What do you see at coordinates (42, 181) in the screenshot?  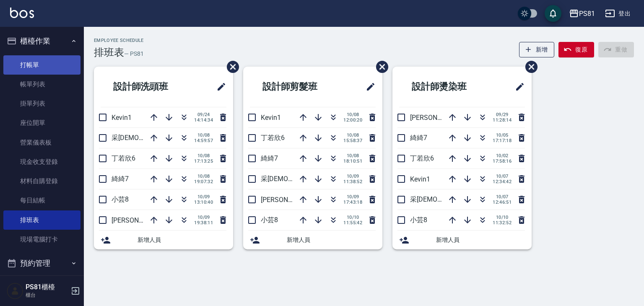 I see `a: 材料自購登錄` at bounding box center [42, 181].